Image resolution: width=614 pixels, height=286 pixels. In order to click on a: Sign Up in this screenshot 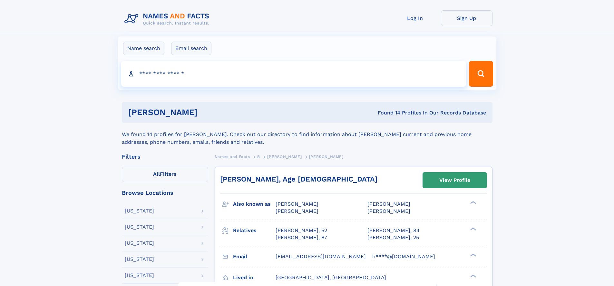, I will do `click(467, 18)`.